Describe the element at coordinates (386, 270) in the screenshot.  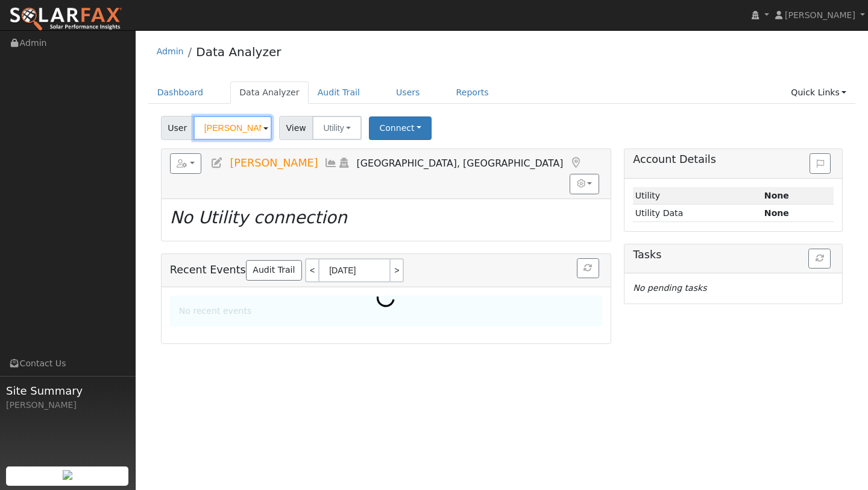
I see `h5: Recent Events` at that location.